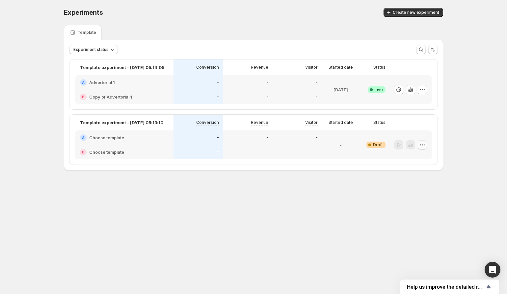 The height and width of the screenshot is (294, 507). What do you see at coordinates (87, 33) in the screenshot?
I see `p: Template` at bounding box center [87, 33].